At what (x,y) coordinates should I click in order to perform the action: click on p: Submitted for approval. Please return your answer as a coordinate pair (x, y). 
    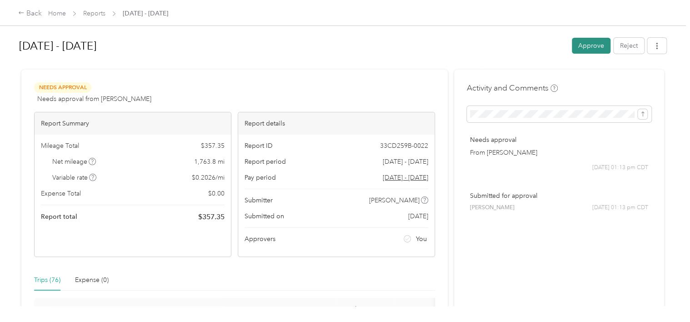
    Looking at the image, I should click on (559, 196).